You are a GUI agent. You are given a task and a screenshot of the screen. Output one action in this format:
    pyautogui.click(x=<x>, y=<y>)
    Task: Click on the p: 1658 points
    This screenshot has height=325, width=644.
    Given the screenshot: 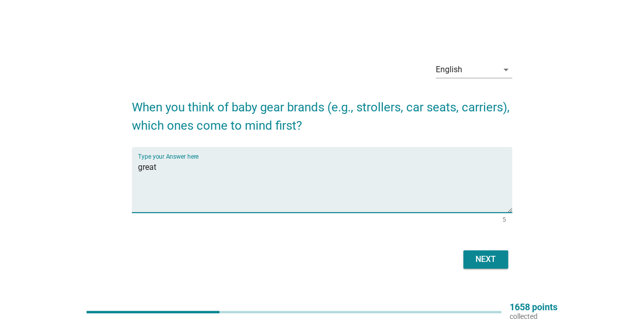 What is the action you would take?
    pyautogui.click(x=534, y=307)
    